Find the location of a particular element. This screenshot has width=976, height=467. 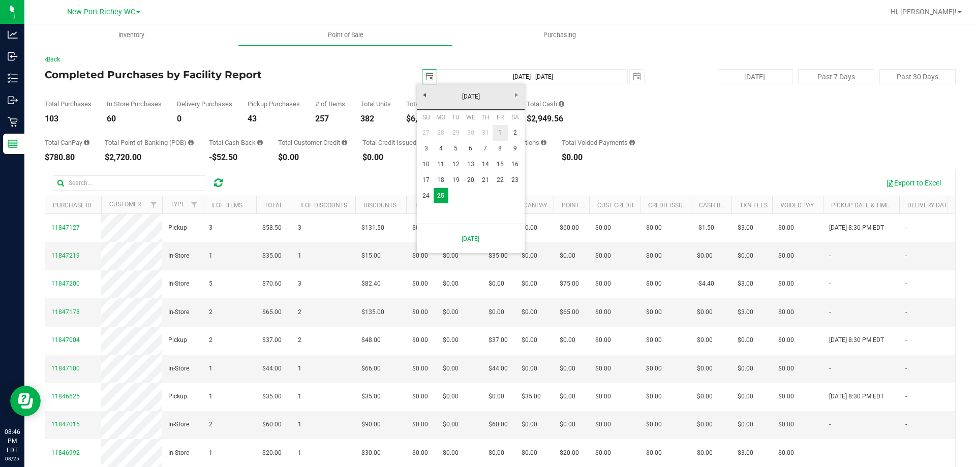

div: $2,949.56 is located at coordinates (546, 119).